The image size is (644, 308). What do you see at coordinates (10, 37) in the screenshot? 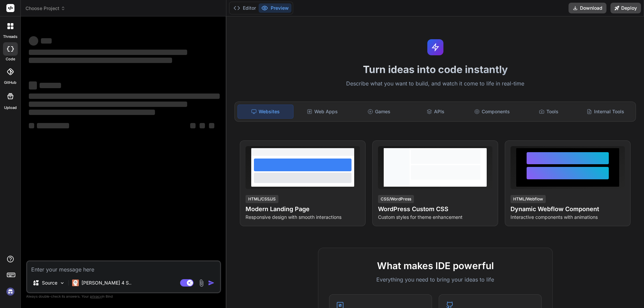
I see `label: threads` at bounding box center [10, 37].